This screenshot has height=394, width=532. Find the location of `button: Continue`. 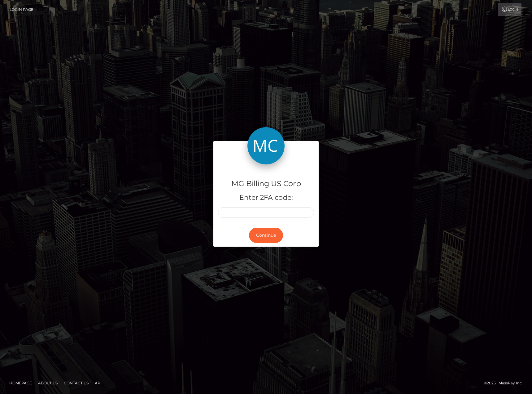

button: Continue is located at coordinates (266, 235).